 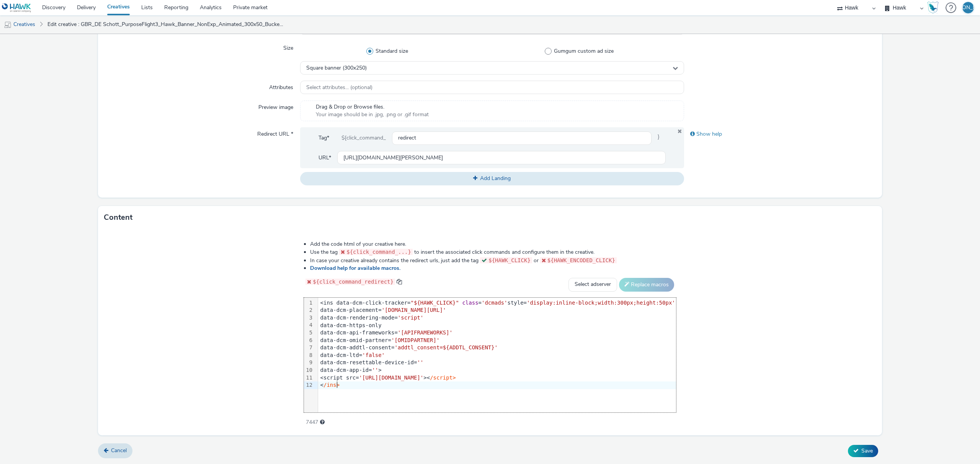 I want to click on input: url..., so click(x=501, y=157).